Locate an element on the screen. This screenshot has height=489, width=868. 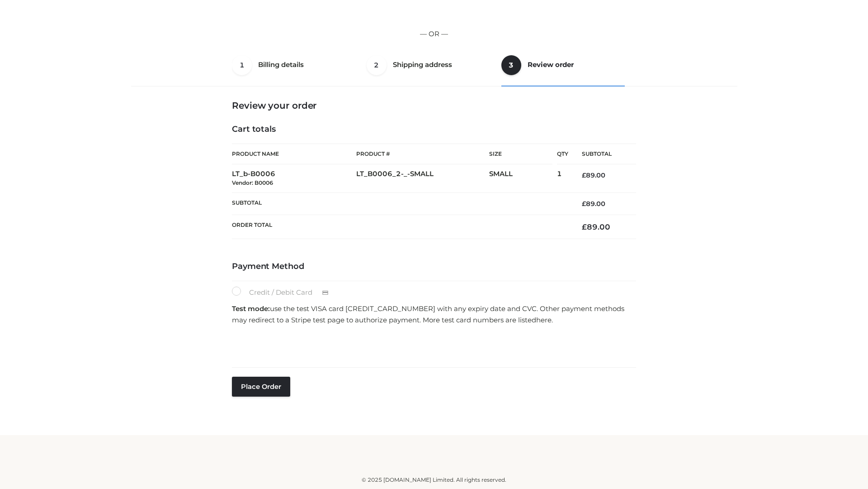
h4: Cart totals is located at coordinates (434, 129).